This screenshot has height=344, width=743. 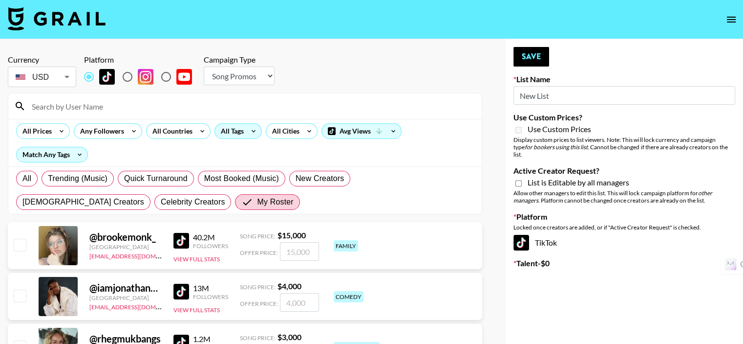 What do you see at coordinates (289, 336) in the screenshot?
I see `strong: $ 3,000` at bounding box center [289, 336].